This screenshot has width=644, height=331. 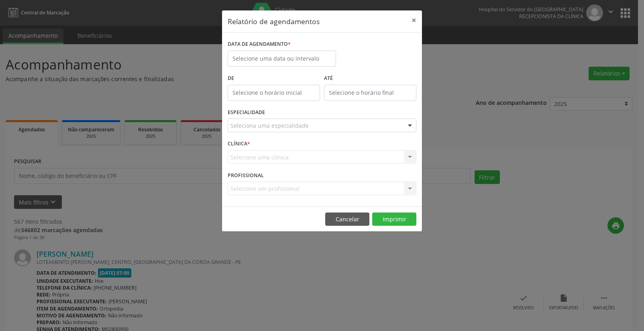 I want to click on label: DATA DE AGENDAMENTO, so click(x=259, y=44).